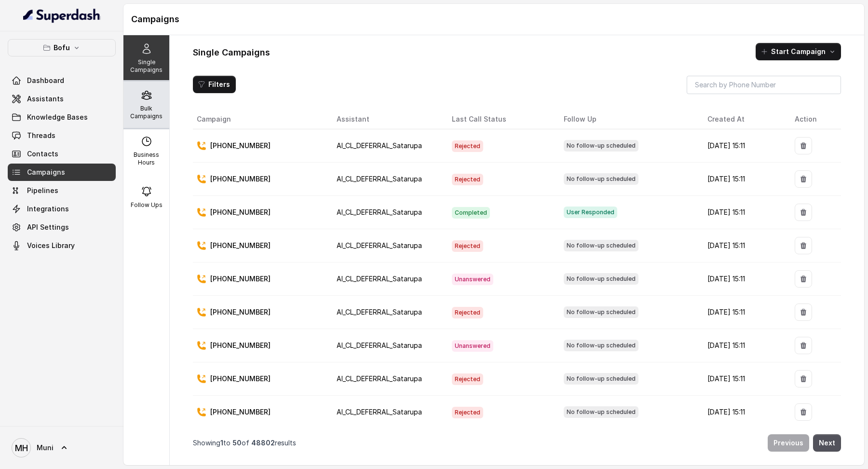 This screenshot has width=868, height=469. Describe the element at coordinates (744, 119) in the screenshot. I see `th: Created At` at that location.